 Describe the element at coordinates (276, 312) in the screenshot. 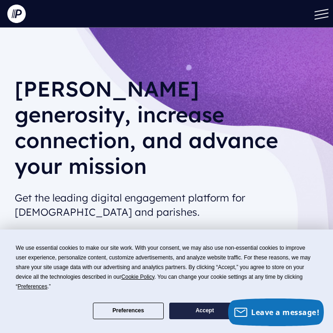

I see `button: Leave a message!` at that location.